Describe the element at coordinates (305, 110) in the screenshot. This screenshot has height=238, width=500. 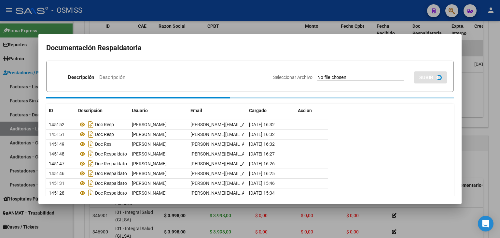
I see `span: Accion` at that location.